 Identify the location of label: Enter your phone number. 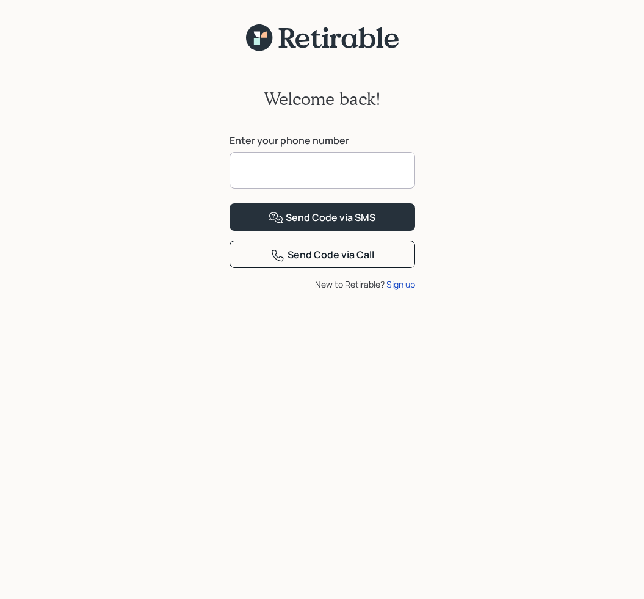
(322, 140).